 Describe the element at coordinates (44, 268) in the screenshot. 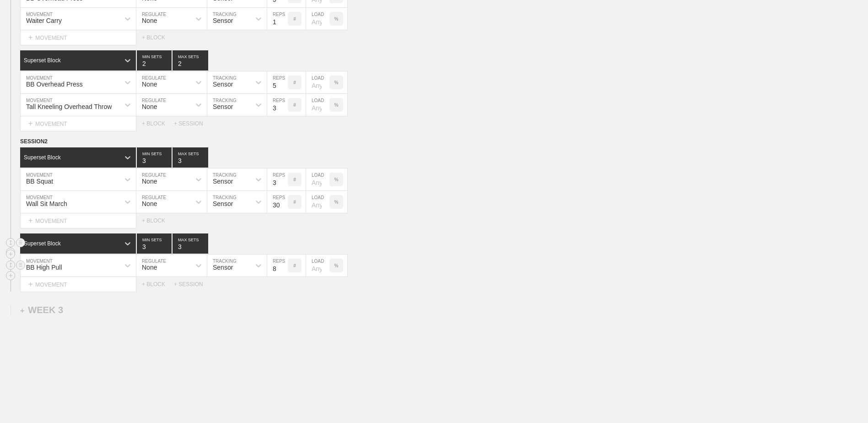

I see `div: BB High Pull` at that location.